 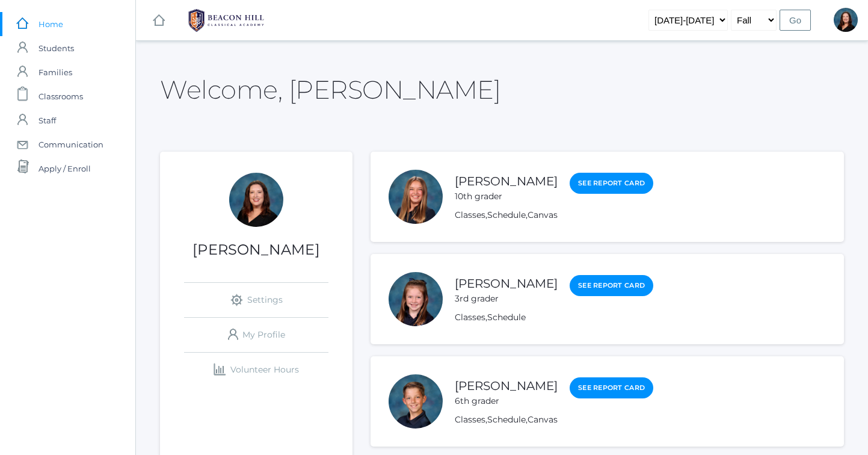 What do you see at coordinates (506, 400) in the screenshot?
I see `div: 6th grader` at bounding box center [506, 400].